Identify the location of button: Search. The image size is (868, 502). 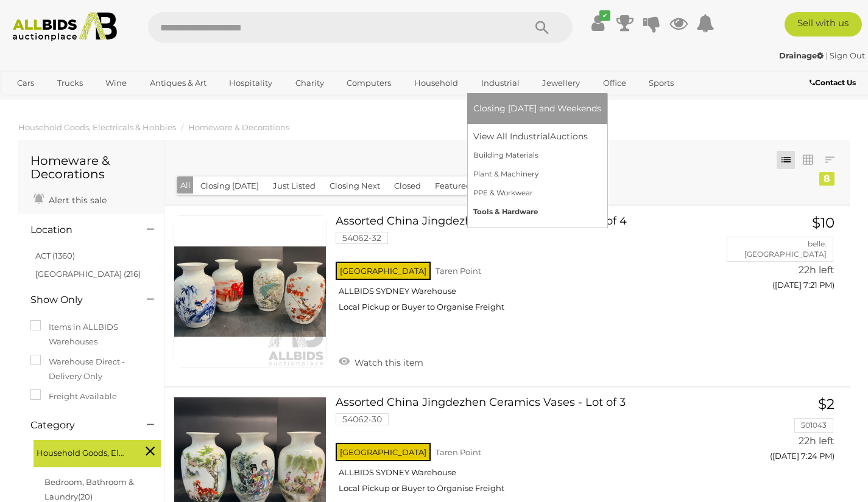
(542, 28).